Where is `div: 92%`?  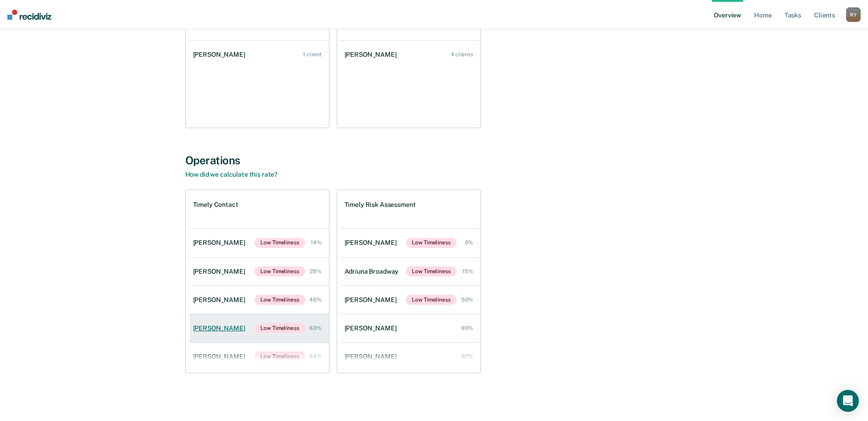
div: 92% is located at coordinates (468, 357).